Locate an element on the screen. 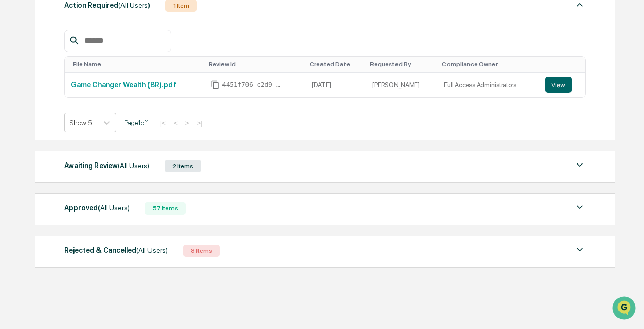 Image resolution: width=644 pixels, height=329 pixels. div: 57 Items is located at coordinates (165, 208).